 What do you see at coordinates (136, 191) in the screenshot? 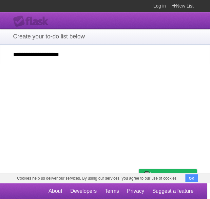
I see `a: Privacy` at bounding box center [136, 191].